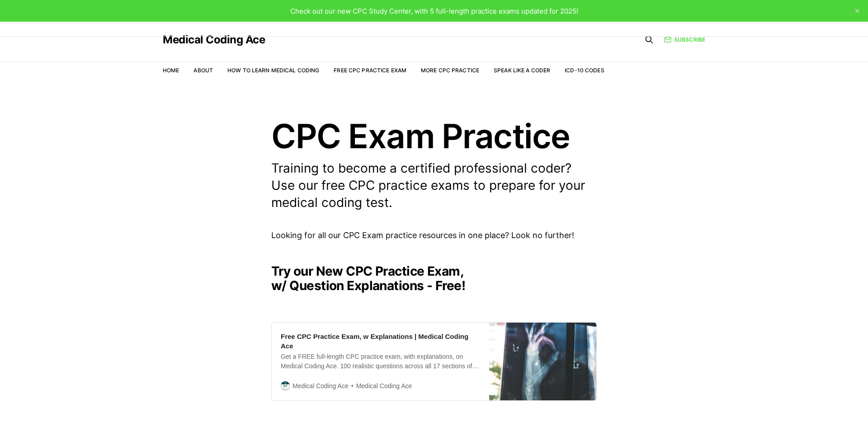 The image size is (868, 427). What do you see at coordinates (857, 11) in the screenshot?
I see `button: close` at bounding box center [857, 11].